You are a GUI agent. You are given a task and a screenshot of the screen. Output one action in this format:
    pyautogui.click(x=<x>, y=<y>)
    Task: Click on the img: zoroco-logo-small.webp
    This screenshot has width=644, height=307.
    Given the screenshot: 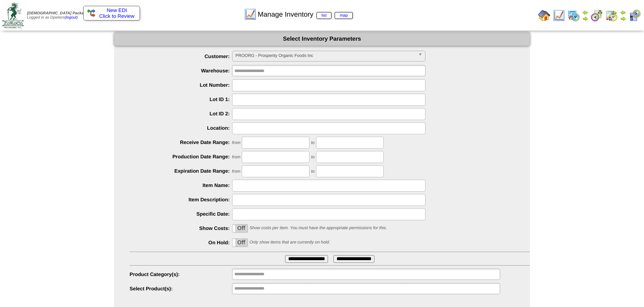 What is the action you would take?
    pyautogui.click(x=13, y=15)
    